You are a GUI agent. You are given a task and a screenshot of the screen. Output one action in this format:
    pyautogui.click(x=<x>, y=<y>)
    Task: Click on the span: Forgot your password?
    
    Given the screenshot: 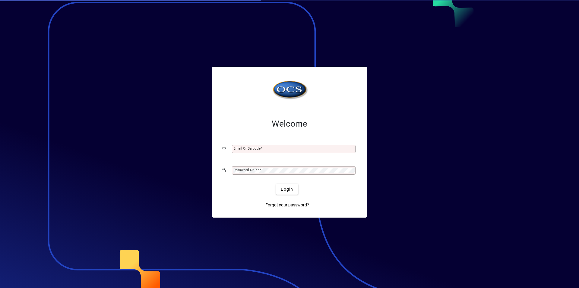 What is the action you would take?
    pyautogui.click(x=287, y=205)
    